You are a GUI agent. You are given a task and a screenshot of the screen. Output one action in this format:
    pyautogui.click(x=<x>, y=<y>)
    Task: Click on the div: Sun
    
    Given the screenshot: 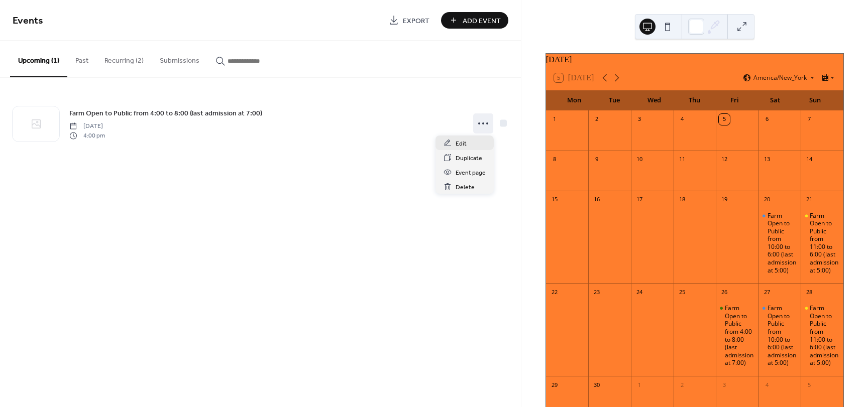 What is the action you would take?
    pyautogui.click(x=816, y=101)
    